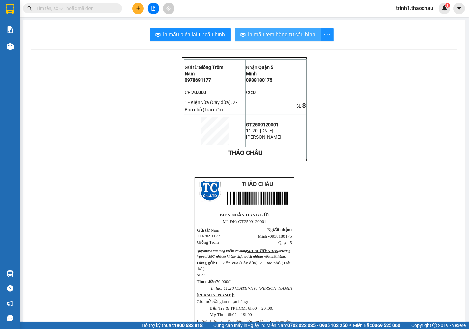  Describe the element at coordinates (275, 236) in the screenshot. I see `span: Minh -` at that location.